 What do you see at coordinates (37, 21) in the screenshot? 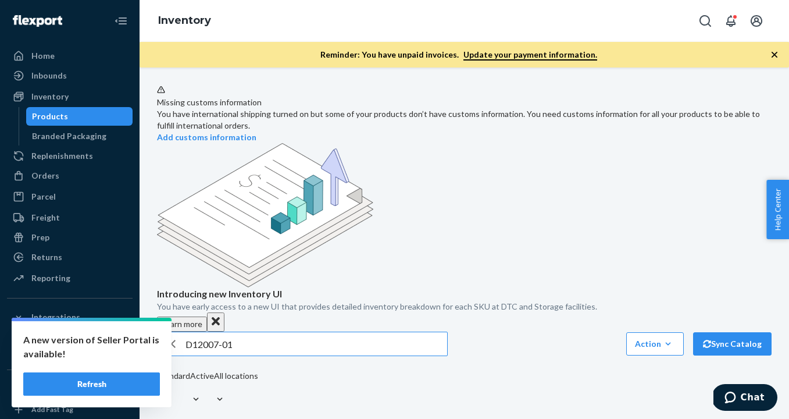
I see `img: Flexport logo` at bounding box center [37, 21].